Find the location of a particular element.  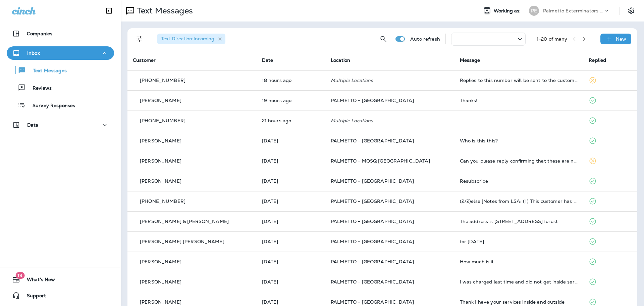

div: How much is it is located at coordinates (519, 262).